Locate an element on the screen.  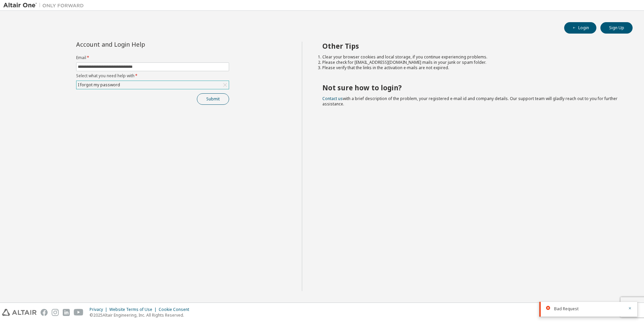
button: Login is located at coordinates (581, 28).